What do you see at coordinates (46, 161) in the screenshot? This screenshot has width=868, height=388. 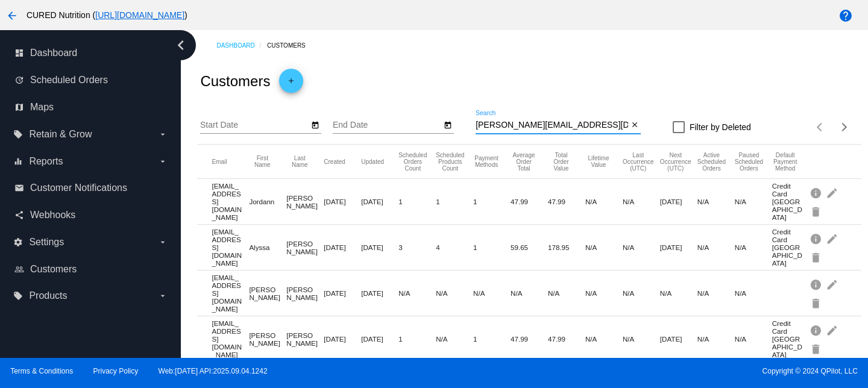 I see `span: Reports` at bounding box center [46, 161].